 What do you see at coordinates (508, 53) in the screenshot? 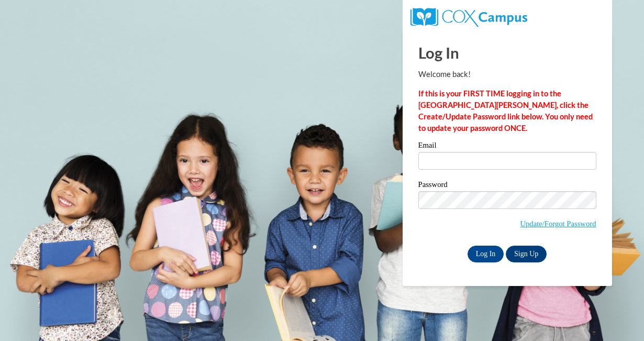
I see `h1: Log In` at bounding box center [508, 53].